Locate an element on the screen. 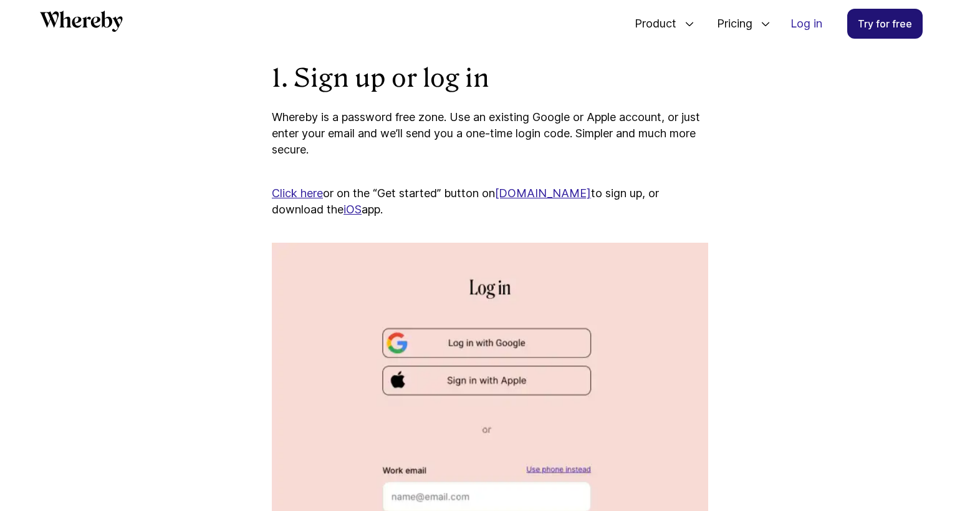 The width and height of the screenshot is (980, 511). svg: Whereby is located at coordinates (81, 21).